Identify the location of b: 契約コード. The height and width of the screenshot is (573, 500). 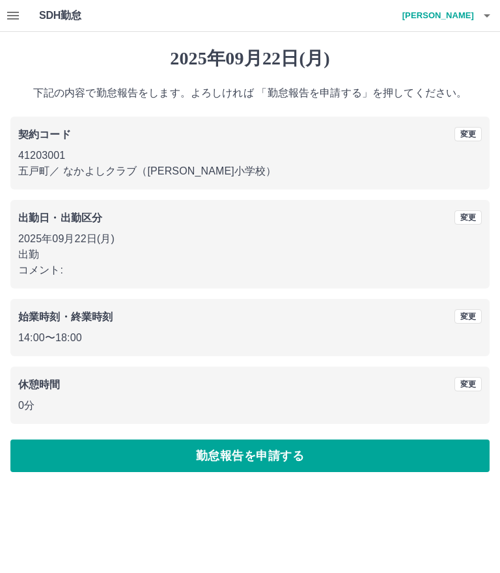
(44, 134).